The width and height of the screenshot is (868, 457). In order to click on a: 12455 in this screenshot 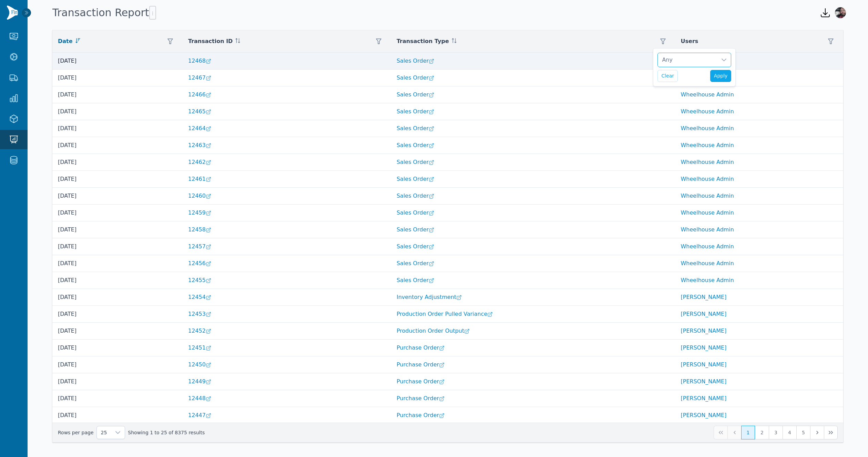, I will do `click(200, 280)`.